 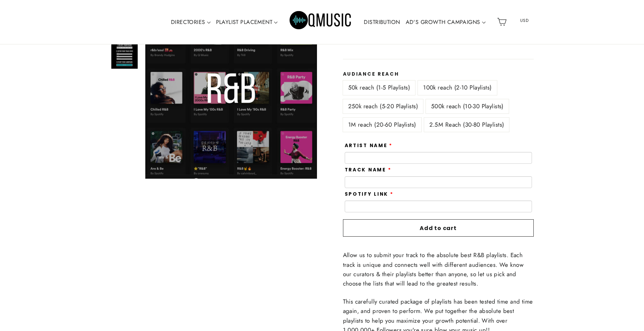 I want to click on label: 100k reach (2-10 Playlists), so click(x=457, y=87).